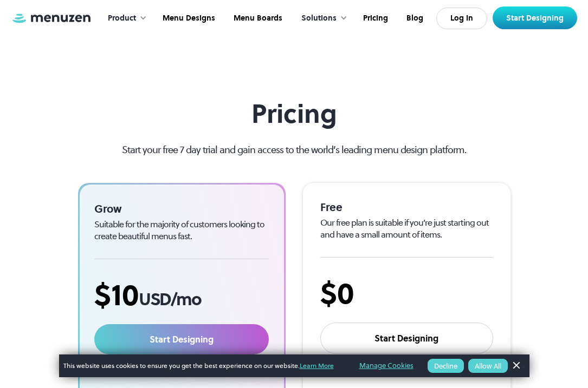  What do you see at coordinates (406, 228) in the screenshot?
I see `div: Our free plan is suitable if you’re just starting out and have a small amount of items.` at bounding box center [406, 228].